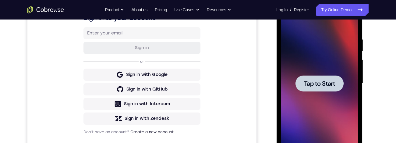 The width and height of the screenshot is (396, 143). I want to click on div: Sign in with Intercom, so click(119, 132).